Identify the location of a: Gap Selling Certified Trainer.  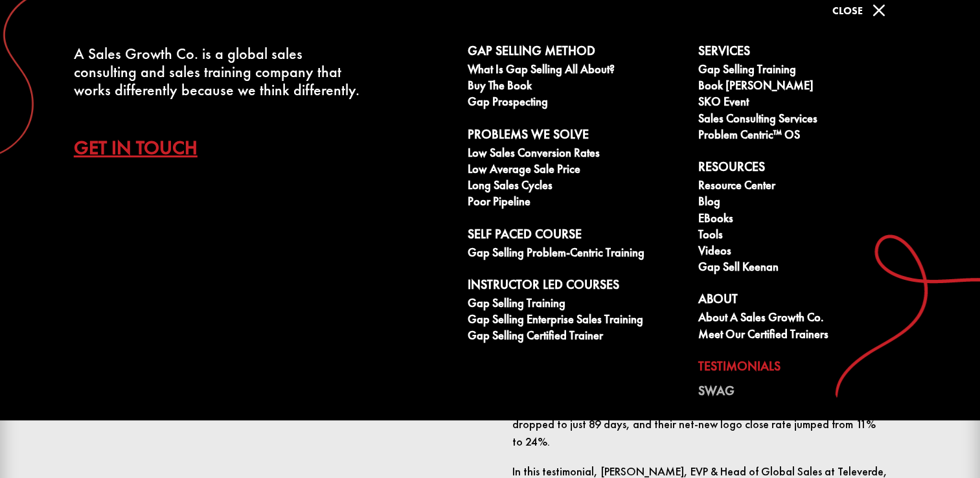
(576, 337).